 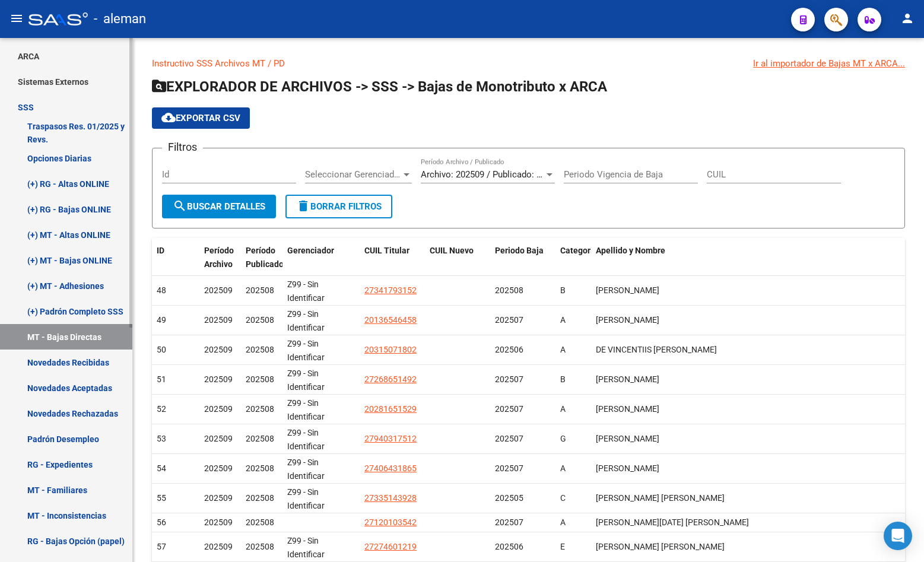 I want to click on span: 27274601219, so click(x=391, y=547).